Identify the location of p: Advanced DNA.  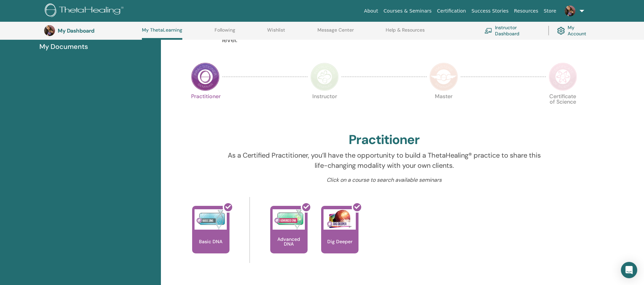
(289, 242).